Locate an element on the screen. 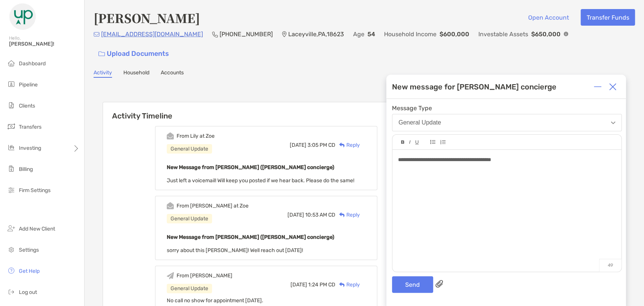  img: transfers icon is located at coordinates (12, 126).